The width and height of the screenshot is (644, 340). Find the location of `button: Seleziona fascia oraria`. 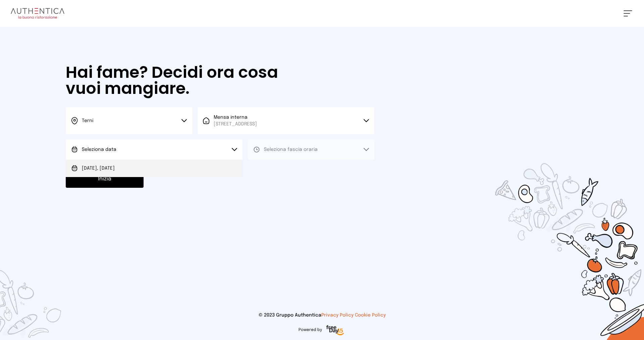

button: Seleziona fascia oraria is located at coordinates (311, 150).